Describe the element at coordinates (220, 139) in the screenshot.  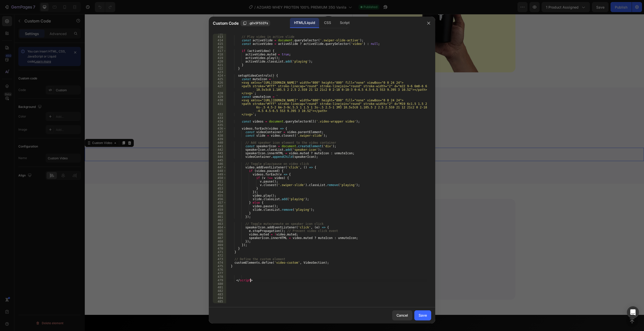
I see `div: 439` at that location.